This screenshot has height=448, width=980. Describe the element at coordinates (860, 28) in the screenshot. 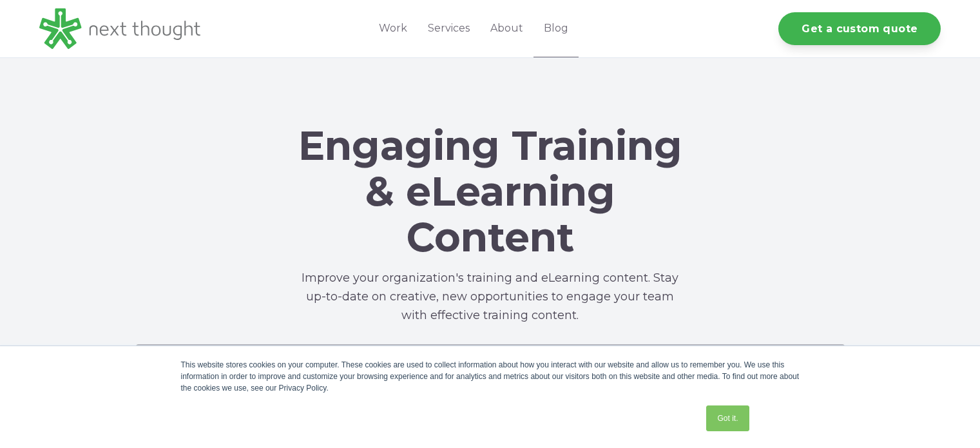

I see `a: Get a custom quote` at that location.